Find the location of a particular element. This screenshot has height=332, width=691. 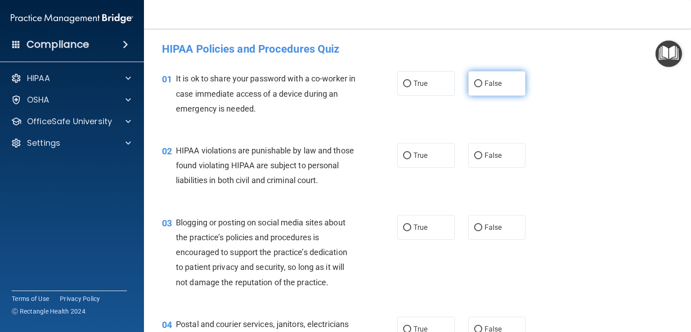

a: Privacy Policy is located at coordinates (80, 299).